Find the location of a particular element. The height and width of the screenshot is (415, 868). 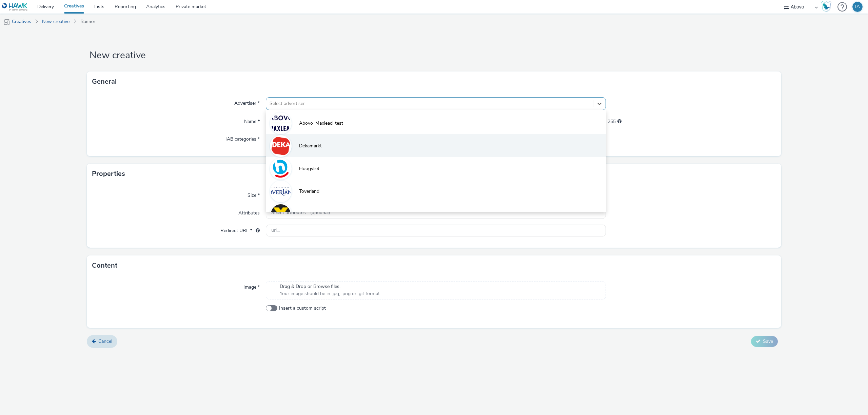

label: Size * is located at coordinates (253, 194).